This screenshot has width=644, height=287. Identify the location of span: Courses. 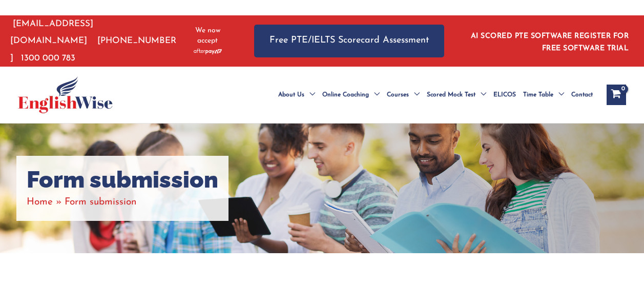
(398, 95).